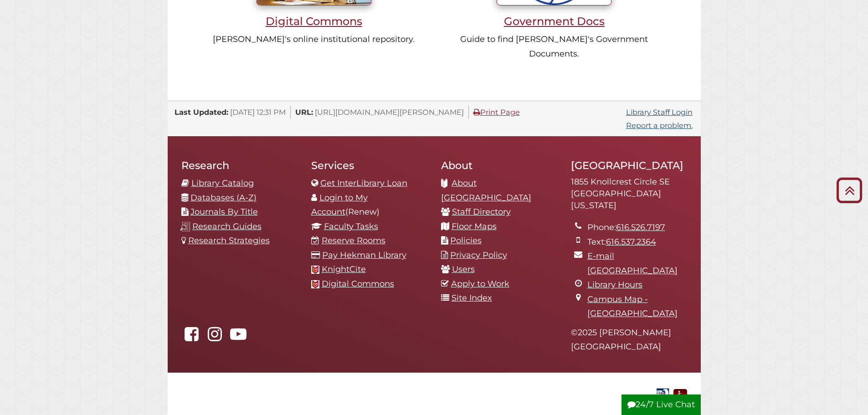  What do you see at coordinates (369, 205) in the screenshot?
I see `li: (Renew)` at bounding box center [369, 205].